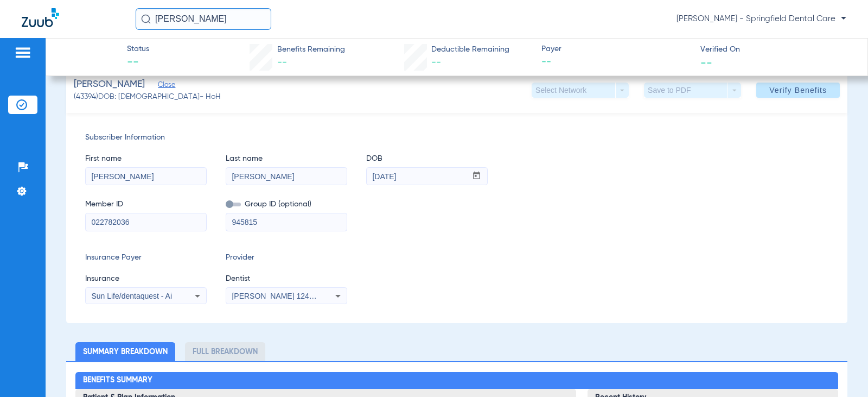 Image resolution: width=868 pixels, height=397 pixels. Describe the element at coordinates (146, 19) in the screenshot. I see `img: Search Icon` at that location.